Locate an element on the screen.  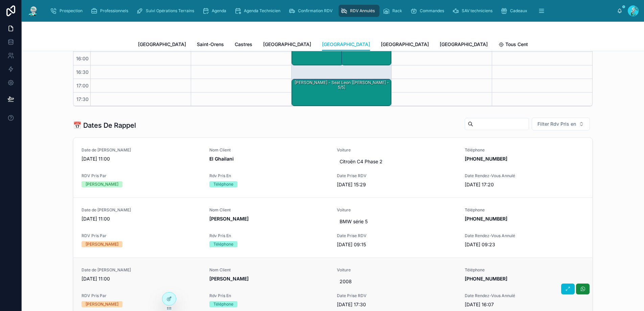
span: Agenda is located at coordinates (219, 11).